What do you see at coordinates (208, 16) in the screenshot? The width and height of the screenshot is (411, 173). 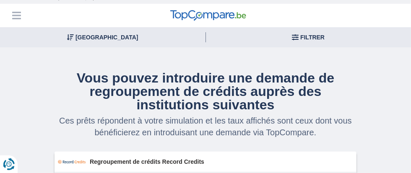 I see `img: TopCompare` at bounding box center [208, 16].